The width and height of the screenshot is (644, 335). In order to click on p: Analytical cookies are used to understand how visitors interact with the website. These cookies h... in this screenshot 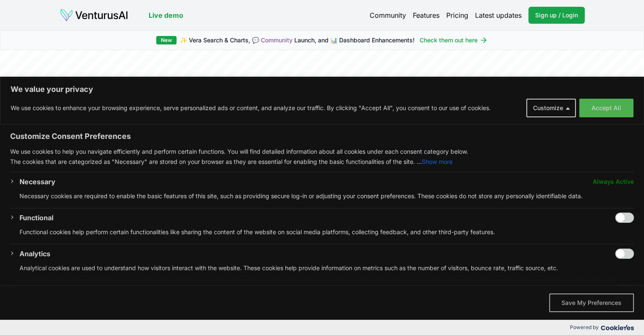, I will do `click(326, 268)`.